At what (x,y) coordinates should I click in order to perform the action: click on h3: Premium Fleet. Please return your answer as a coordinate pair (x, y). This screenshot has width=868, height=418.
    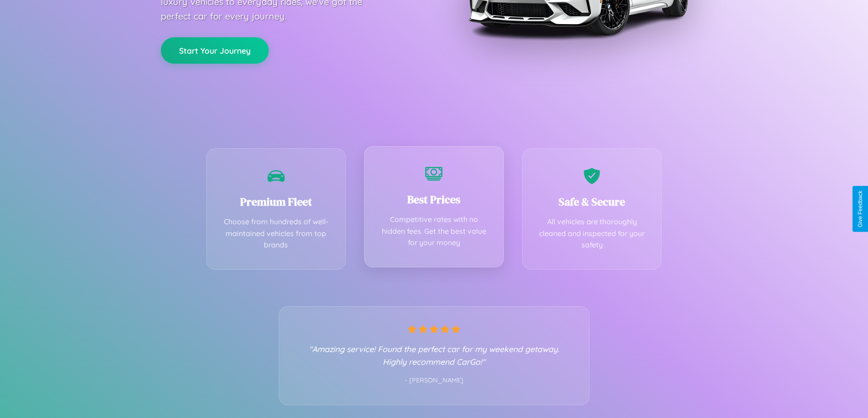
    Looking at the image, I should click on (276, 201).